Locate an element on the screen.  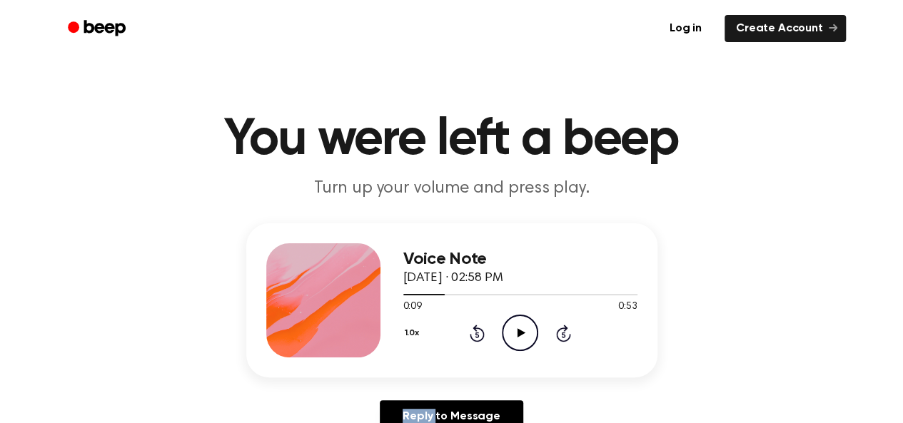
span: 0:09 is located at coordinates (413, 307).